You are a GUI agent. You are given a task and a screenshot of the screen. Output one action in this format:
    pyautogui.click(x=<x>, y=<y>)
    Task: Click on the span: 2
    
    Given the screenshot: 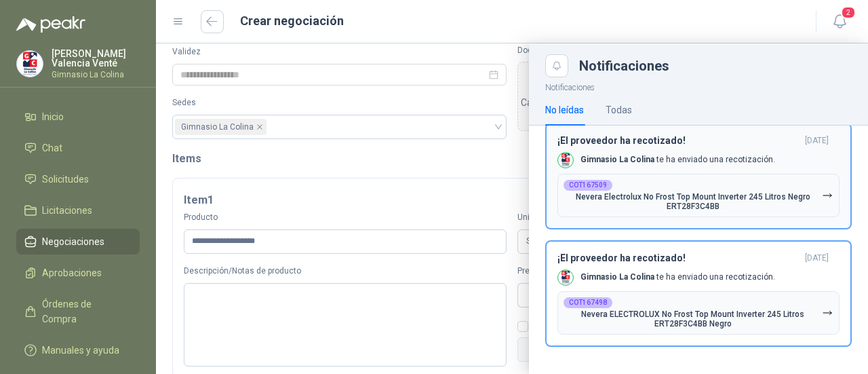 What is the action you would take?
    pyautogui.click(x=849, y=12)
    